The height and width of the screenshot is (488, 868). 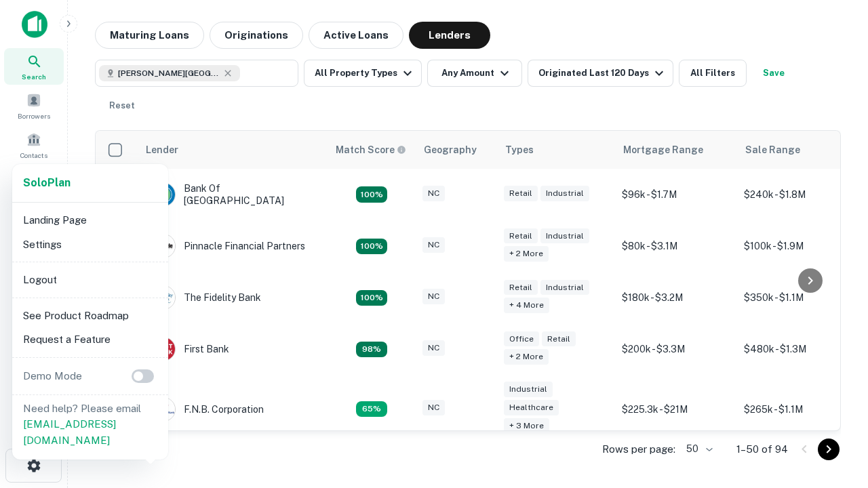 What do you see at coordinates (90, 280) in the screenshot?
I see `li: Logout` at bounding box center [90, 280].